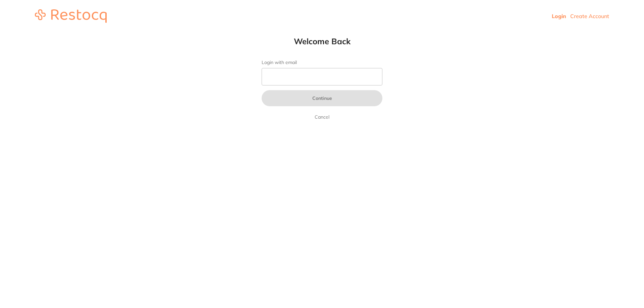  What do you see at coordinates (559, 16) in the screenshot?
I see `a: Login` at bounding box center [559, 16].